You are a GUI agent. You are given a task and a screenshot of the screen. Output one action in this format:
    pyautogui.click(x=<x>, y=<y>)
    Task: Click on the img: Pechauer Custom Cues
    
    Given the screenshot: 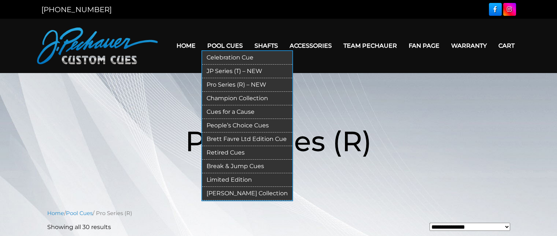 What is the action you would take?
    pyautogui.click(x=97, y=46)
    